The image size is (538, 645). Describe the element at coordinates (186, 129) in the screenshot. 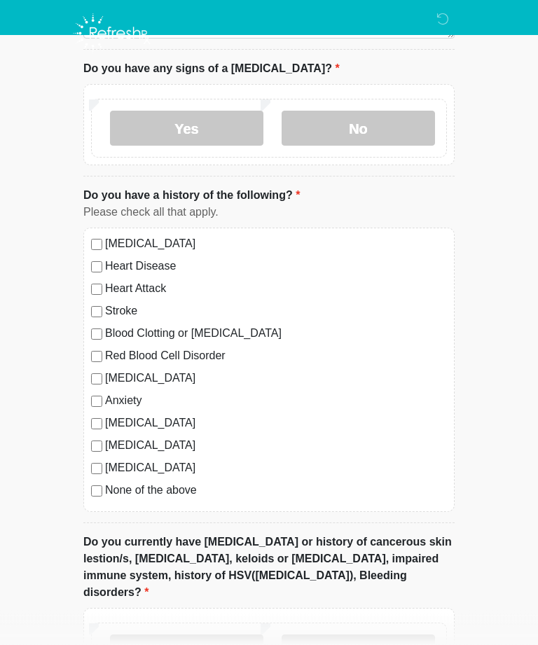

I see `label: Yes` at that location.